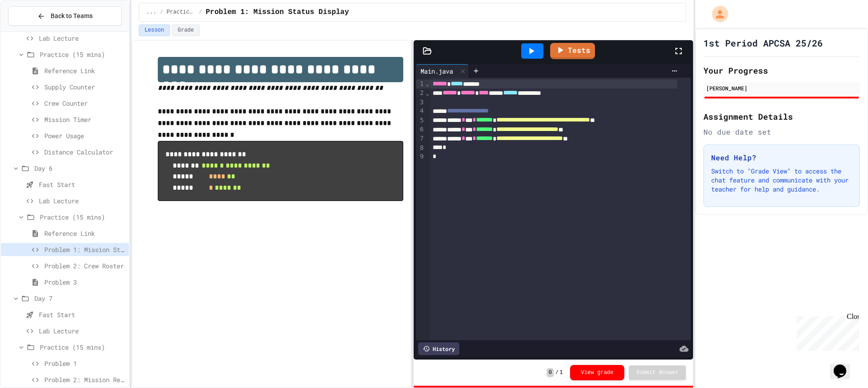 This screenshot has height=388, width=868. What do you see at coordinates (763, 43) in the screenshot?
I see `h1: 1st Period APCSA 25/26` at bounding box center [763, 43].